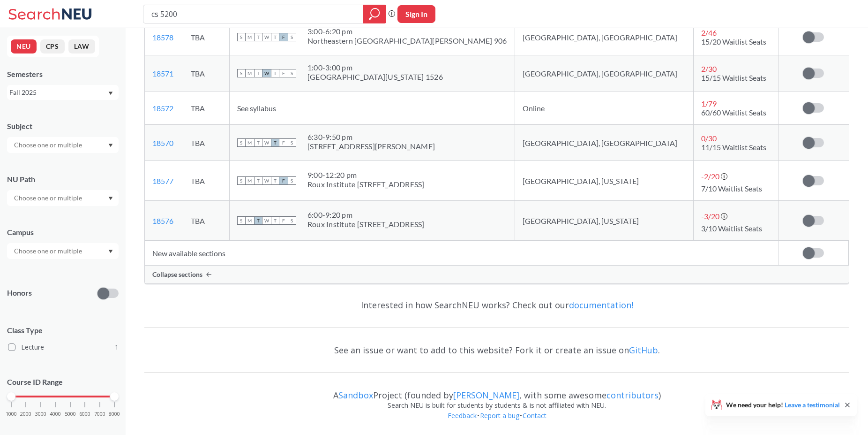 This screenshot has height=435, width=868. I want to click on div: 9:00 - 12:20 pm, so click(366, 175).